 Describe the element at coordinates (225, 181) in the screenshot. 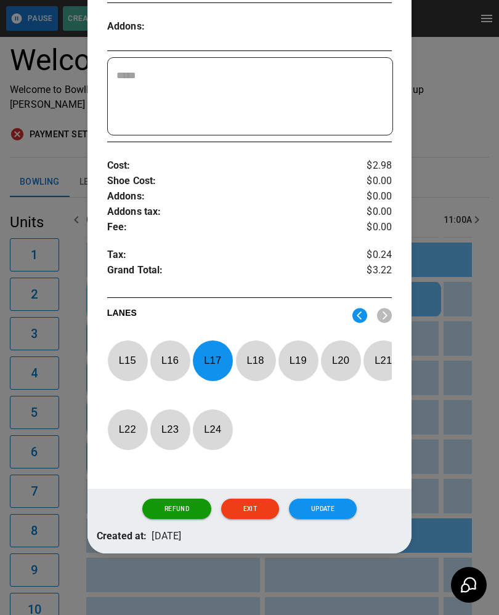

I see `p: Shoe Cost :` at that location.